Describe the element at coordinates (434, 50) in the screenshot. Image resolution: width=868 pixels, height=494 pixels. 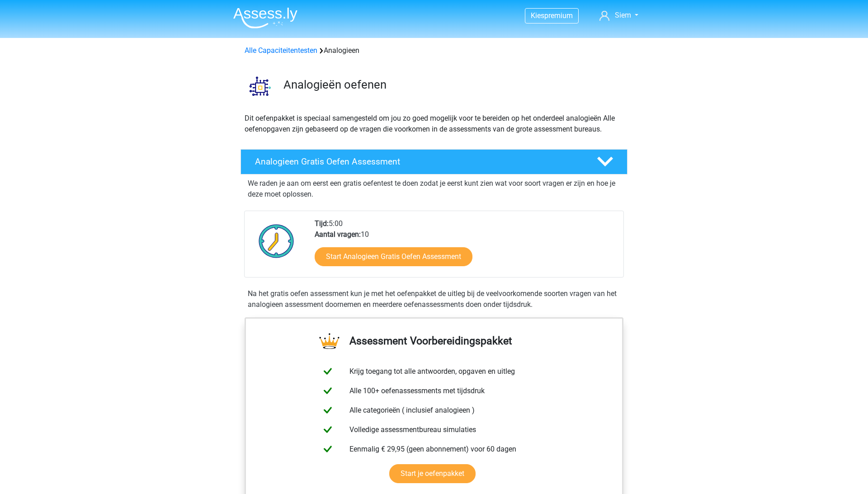
I see `div: Analogieen` at that location.